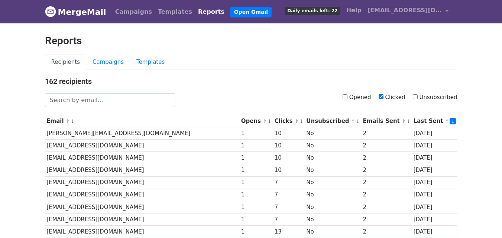 This screenshot has width=502, height=238. I want to click on input: Clicked, so click(381, 97).